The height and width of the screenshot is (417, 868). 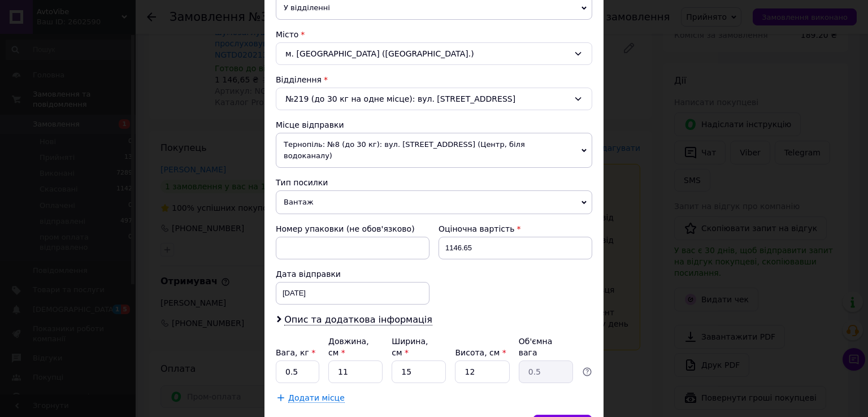 What do you see at coordinates (546, 347) in the screenshot?
I see `div: Об'ємна вага` at bounding box center [546, 347].